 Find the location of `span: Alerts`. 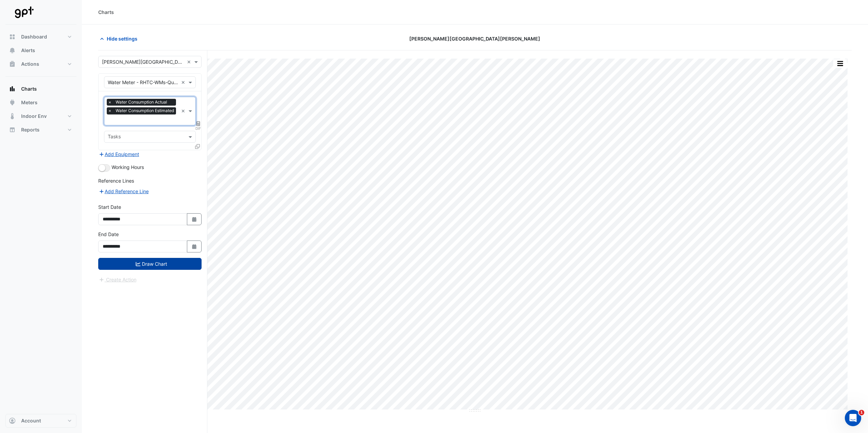

span: Alerts is located at coordinates (28, 50).